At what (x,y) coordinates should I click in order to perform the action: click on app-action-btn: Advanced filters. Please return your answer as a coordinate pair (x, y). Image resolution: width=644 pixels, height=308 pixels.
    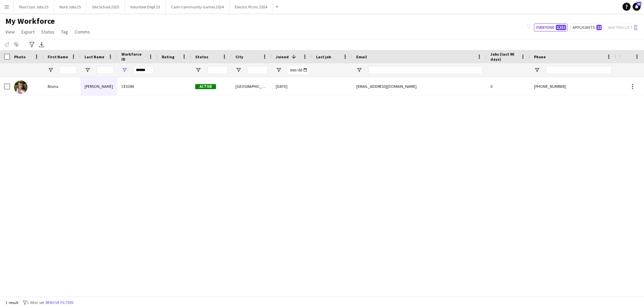
    Looking at the image, I should click on (32, 45).